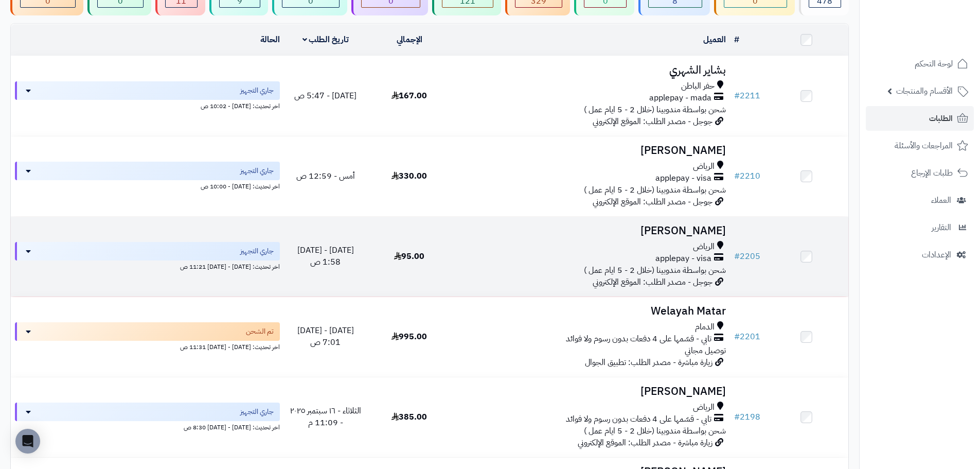 The width and height of the screenshot is (980, 469). I want to click on span: حفر الباطن, so click(697, 85).